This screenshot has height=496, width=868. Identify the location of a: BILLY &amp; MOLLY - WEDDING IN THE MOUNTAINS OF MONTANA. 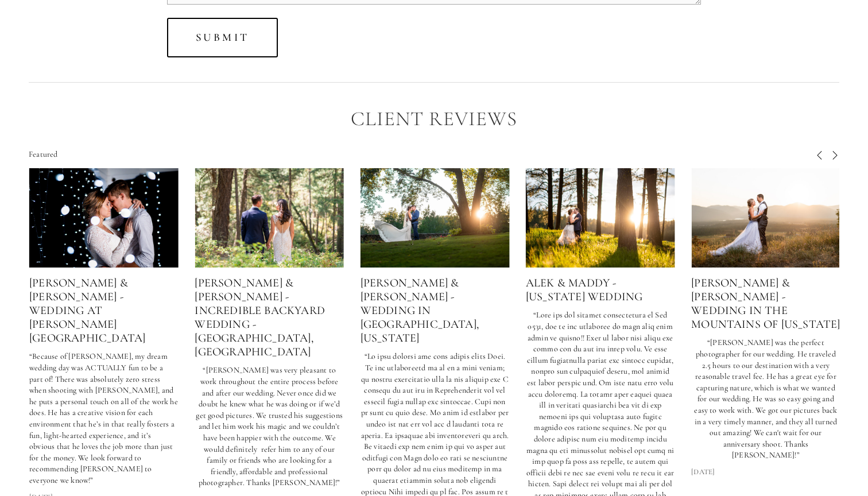
(766, 218).